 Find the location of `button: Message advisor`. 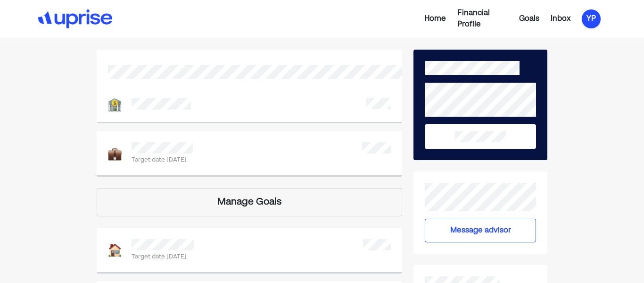

button: Message advisor is located at coordinates (480, 230).